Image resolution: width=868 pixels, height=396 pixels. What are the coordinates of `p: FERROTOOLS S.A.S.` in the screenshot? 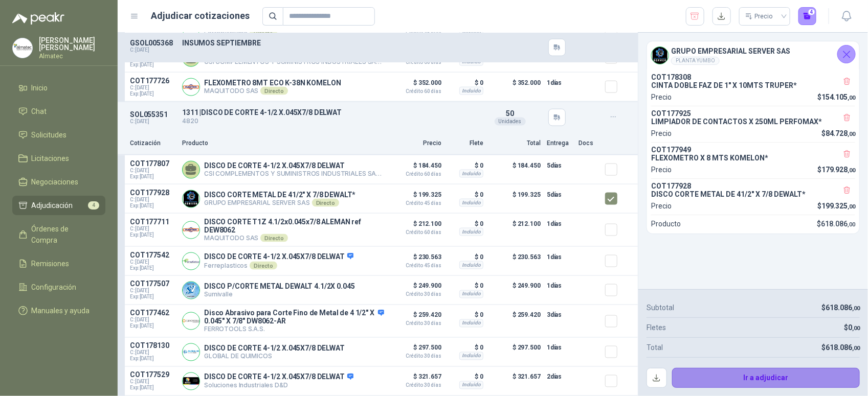 It's located at (294, 329).